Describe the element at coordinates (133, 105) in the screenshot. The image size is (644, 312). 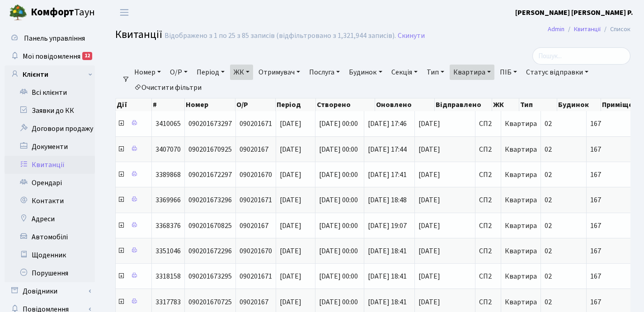
I see `th: Дії` at that location.